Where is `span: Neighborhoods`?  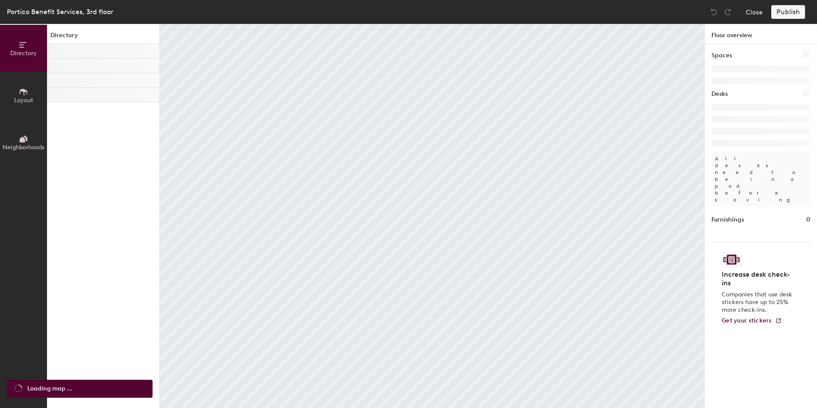 span: Neighborhoods is located at coordinates (24, 147).